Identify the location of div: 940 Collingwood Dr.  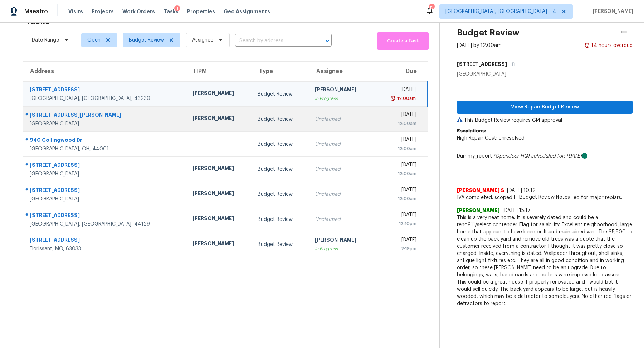
(105, 141).